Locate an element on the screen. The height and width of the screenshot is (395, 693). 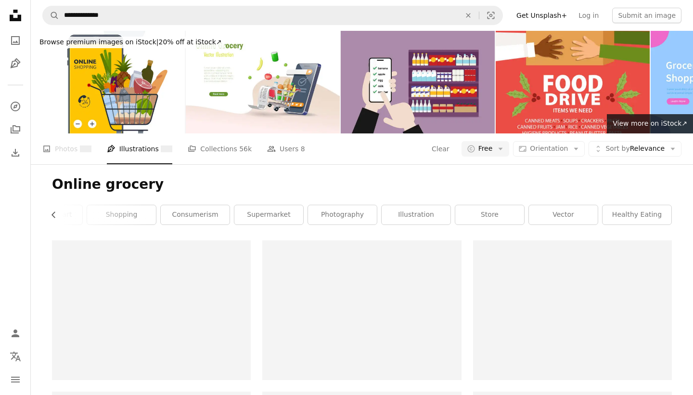
a: Users 8 is located at coordinates (286, 149).